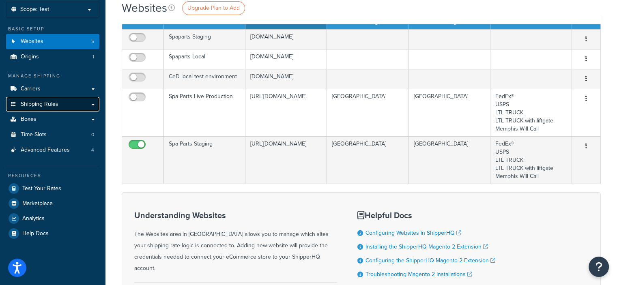  Describe the element at coordinates (53, 104) in the screenshot. I see `li: Shipping Rules` at that location.